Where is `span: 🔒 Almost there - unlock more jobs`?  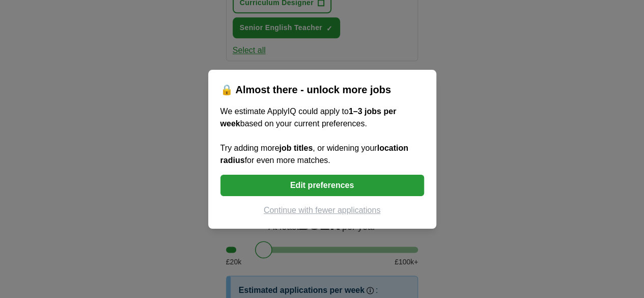 span: 🔒 Almost there - unlock more jobs is located at coordinates (305, 90).